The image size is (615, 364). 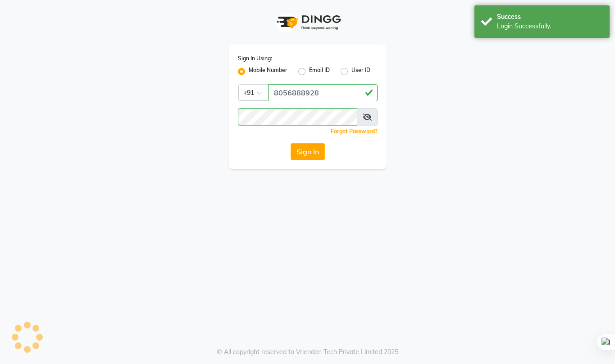 What do you see at coordinates (308, 151) in the screenshot?
I see `button: Sign In` at bounding box center [308, 151].